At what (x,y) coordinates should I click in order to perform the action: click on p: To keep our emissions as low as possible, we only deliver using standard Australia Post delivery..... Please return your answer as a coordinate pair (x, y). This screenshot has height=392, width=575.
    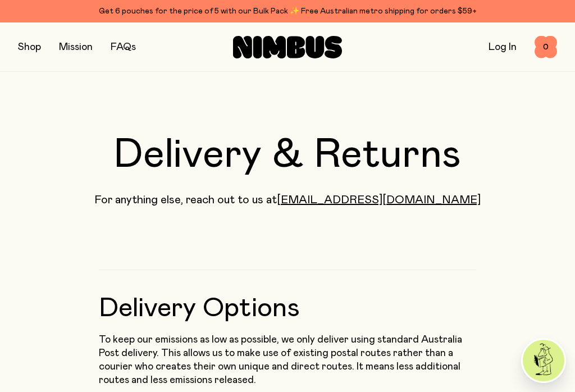
    Looking at the image, I should click on (288, 360).